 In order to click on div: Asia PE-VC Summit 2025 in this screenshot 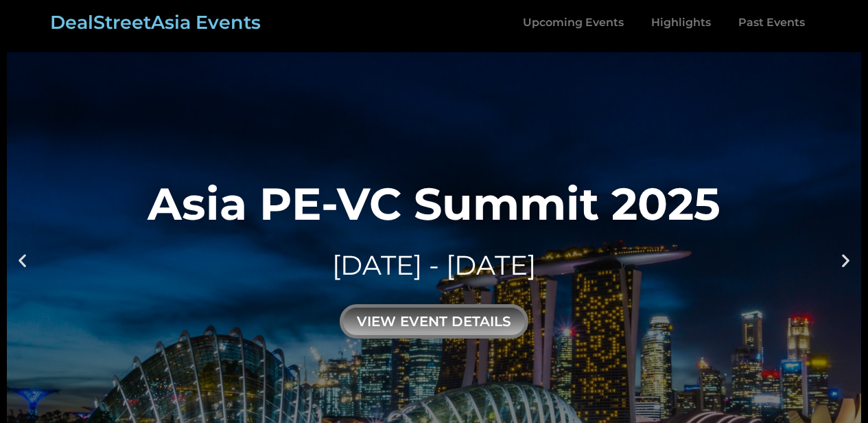, I will do `click(434, 203)`.